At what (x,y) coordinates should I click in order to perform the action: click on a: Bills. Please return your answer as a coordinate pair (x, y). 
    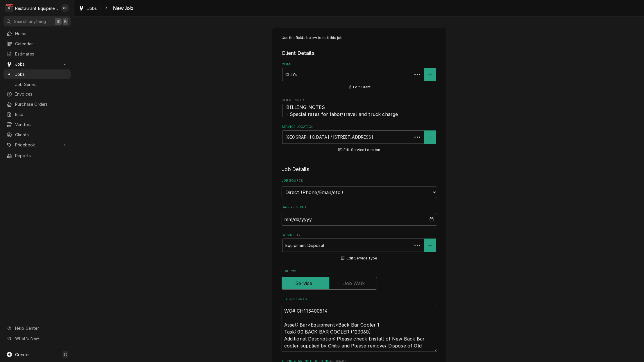
    Looking at the image, I should click on (37, 114).